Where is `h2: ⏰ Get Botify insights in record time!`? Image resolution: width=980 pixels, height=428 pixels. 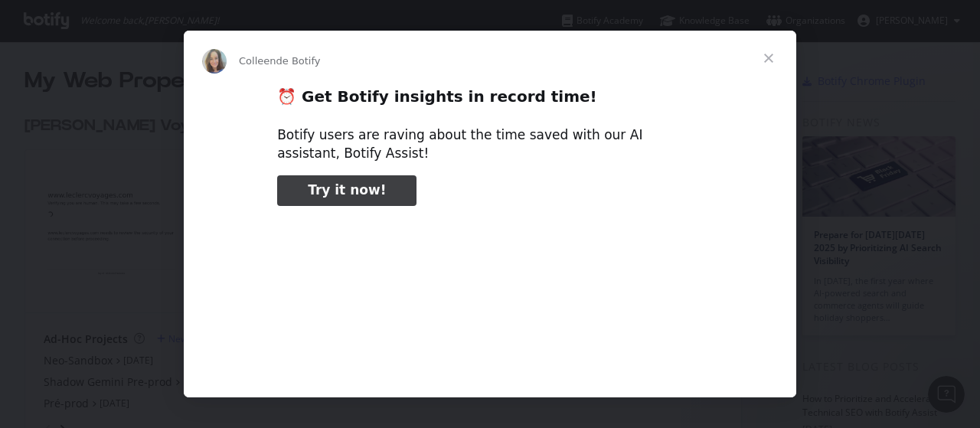 h2: ⏰ Get Botify insights in record time! is located at coordinates (490, 100).